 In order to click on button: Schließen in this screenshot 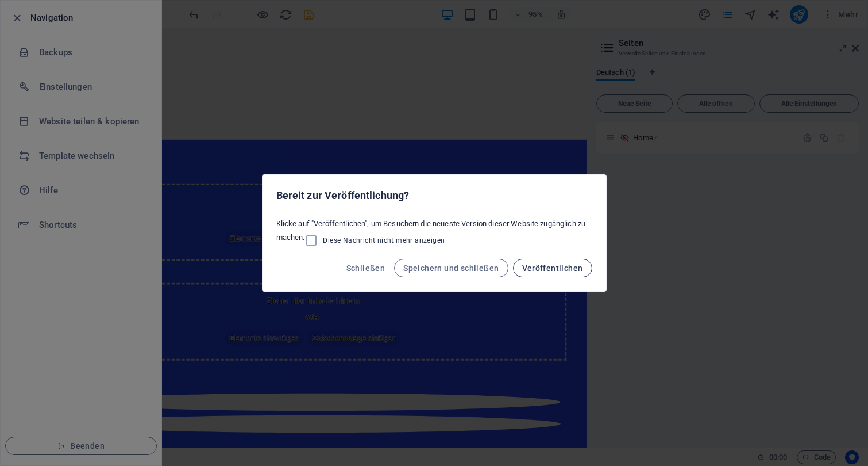, I will do `click(366, 268)`.